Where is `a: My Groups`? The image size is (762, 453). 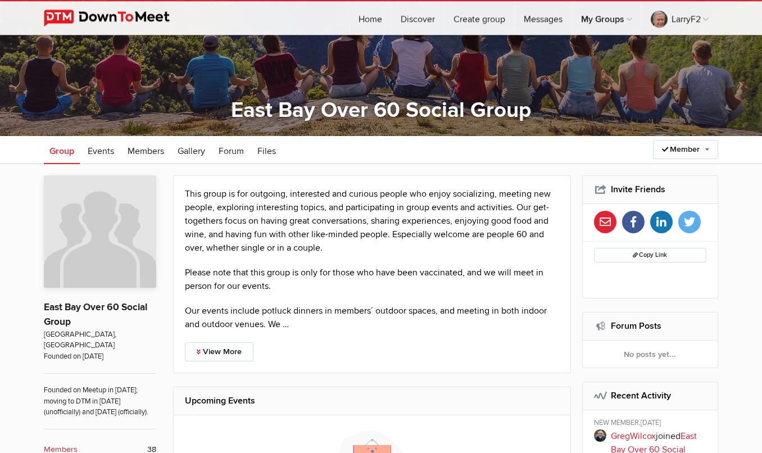 a: My Groups is located at coordinates (606, 18).